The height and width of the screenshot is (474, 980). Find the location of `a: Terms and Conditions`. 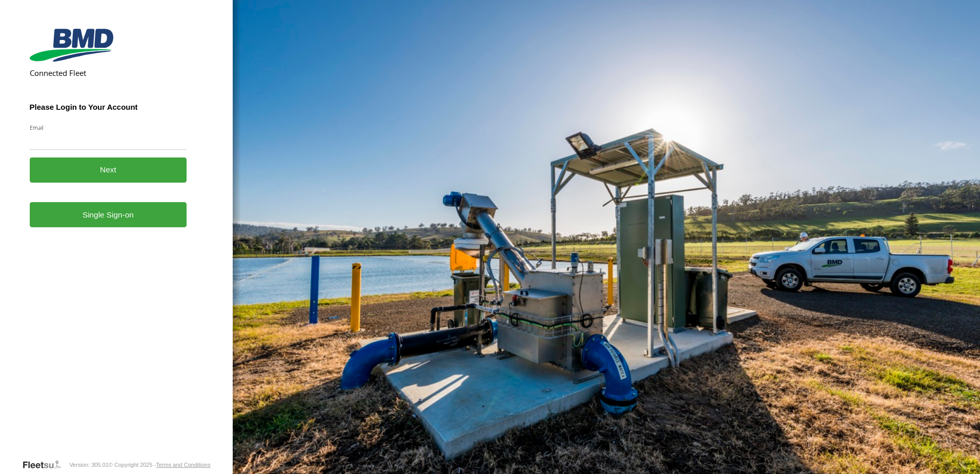

a: Terms and Conditions is located at coordinates (183, 465).